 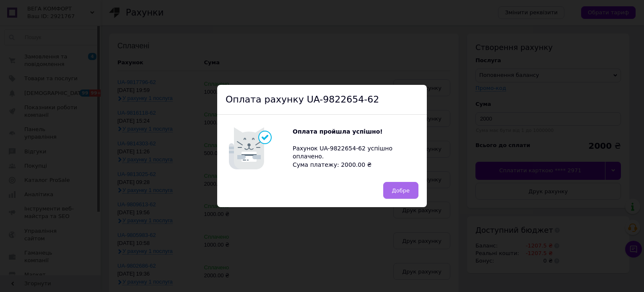 I want to click on button: Добре, so click(x=401, y=190).